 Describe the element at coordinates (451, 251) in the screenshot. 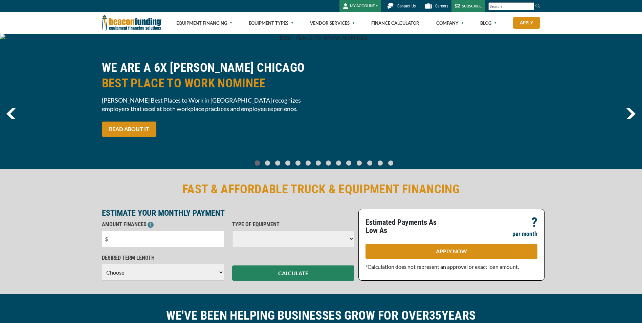

I see `a: APPLY NOW` at that location.